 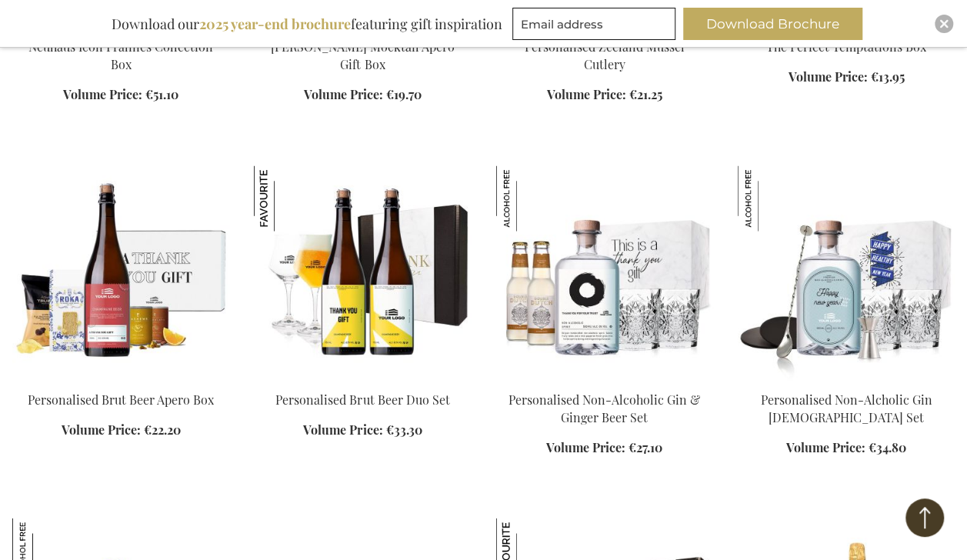 What do you see at coordinates (594, 24) in the screenshot?
I see `input: Email address` at bounding box center [594, 24].